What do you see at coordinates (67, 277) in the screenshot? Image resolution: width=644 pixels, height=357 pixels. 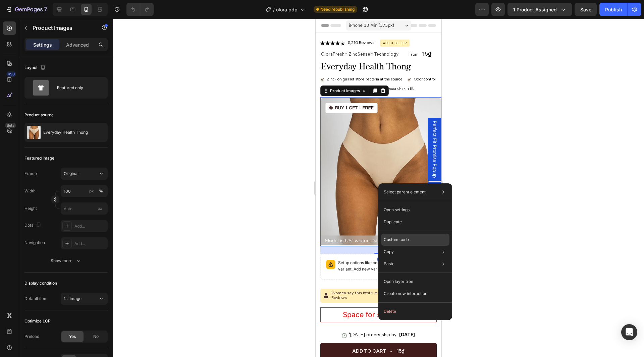 I see `p: Women say this fits based on 5,210 Reviews` at bounding box center [67, 277].